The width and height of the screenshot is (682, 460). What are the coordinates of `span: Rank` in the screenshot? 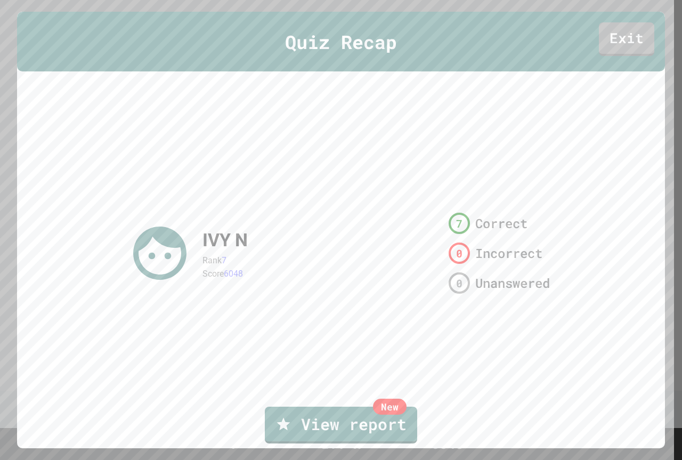 It's located at (212, 260).